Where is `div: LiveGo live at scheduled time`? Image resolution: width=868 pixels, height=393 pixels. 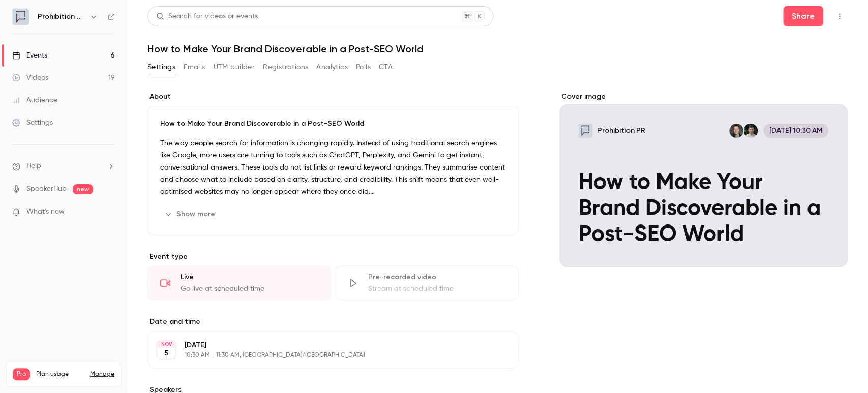 div: LiveGo live at scheduled time is located at coordinates (239, 283).